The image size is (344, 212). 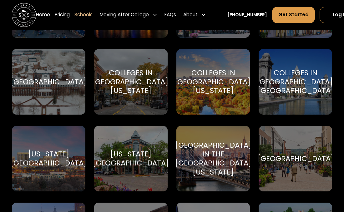 What do you see at coordinates (170, 15) in the screenshot?
I see `a: FAQs` at bounding box center [170, 15].